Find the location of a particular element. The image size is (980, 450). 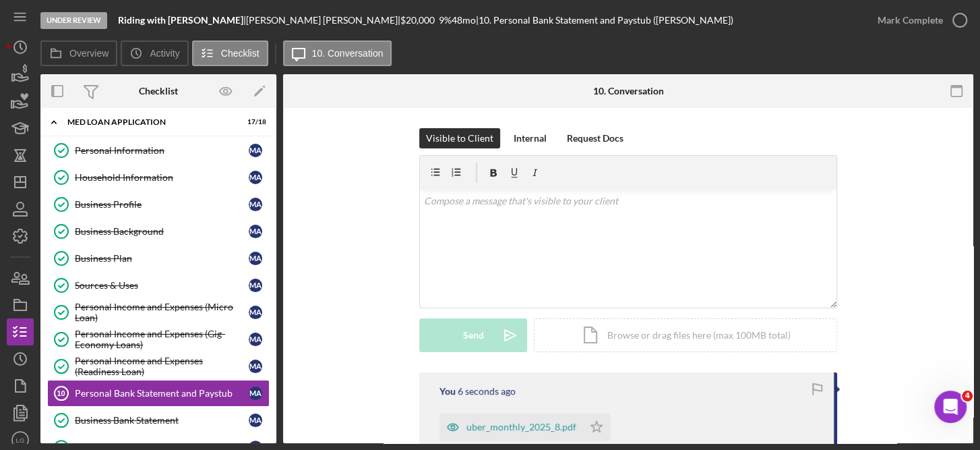

div: Business Plan is located at coordinates (162, 258).